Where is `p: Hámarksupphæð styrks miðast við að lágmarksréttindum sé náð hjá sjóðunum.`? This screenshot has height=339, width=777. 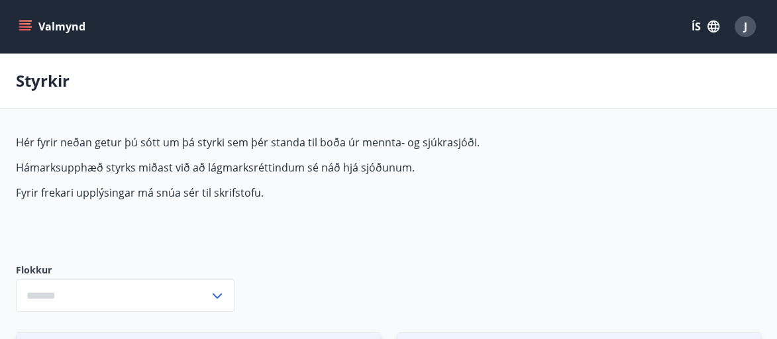 p: Hámarksupphæð styrks miðast við að lágmarksréttindum sé náð hjá sjóðunum. is located at coordinates (329, 168).